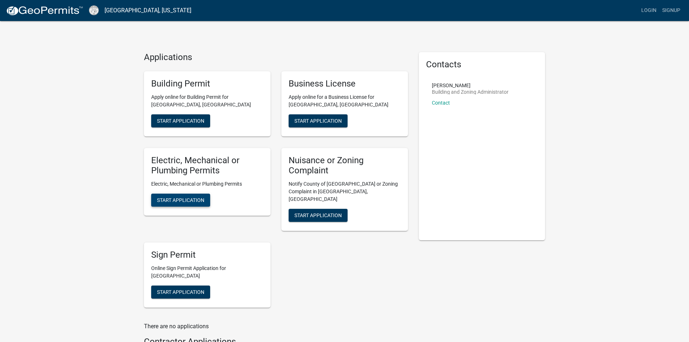 This screenshot has height=342, width=689. What do you see at coordinates (207, 166) in the screenshot?
I see `h5: Electric, Mechanical or Plumbing Permits` at bounding box center [207, 166].